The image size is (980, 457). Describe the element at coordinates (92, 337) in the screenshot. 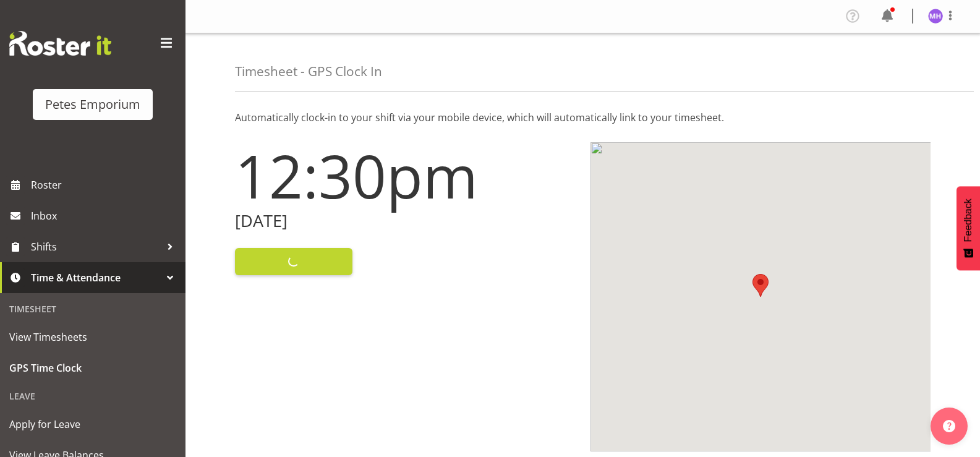

I see `span: View Timesheets` at that location.